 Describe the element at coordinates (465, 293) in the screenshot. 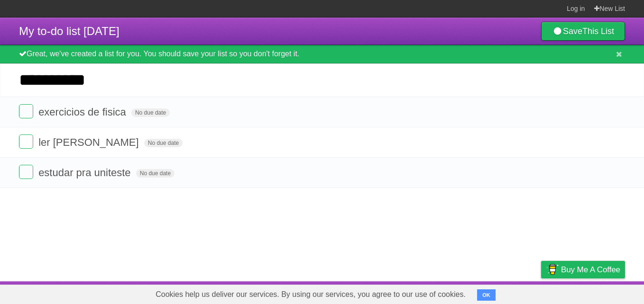

I see `a: Developers` at that location.